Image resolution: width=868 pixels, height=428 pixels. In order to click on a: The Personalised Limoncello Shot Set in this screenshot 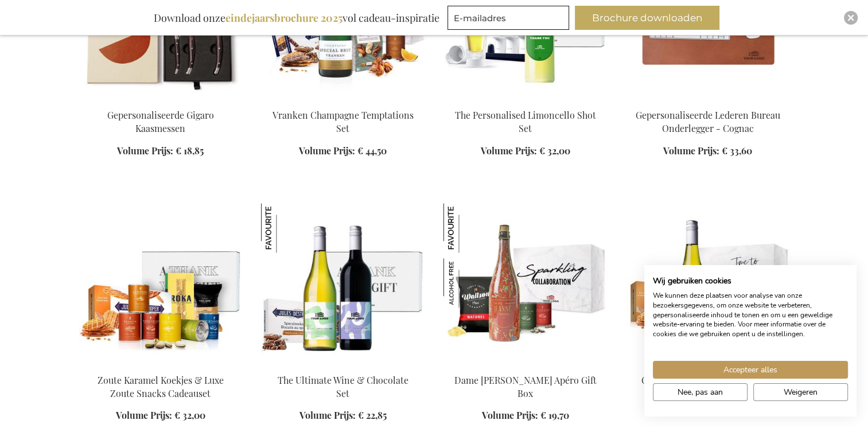, I will do `click(525, 122)`.